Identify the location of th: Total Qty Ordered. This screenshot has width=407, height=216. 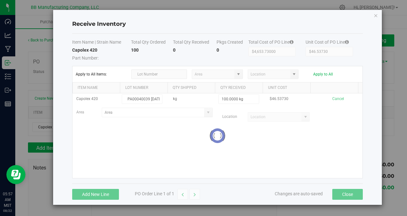
(152, 43).